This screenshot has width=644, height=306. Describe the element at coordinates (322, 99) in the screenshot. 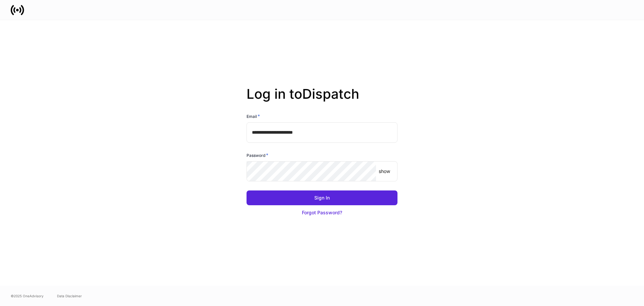

I see `h2: Log in to Dispatch` at that location.